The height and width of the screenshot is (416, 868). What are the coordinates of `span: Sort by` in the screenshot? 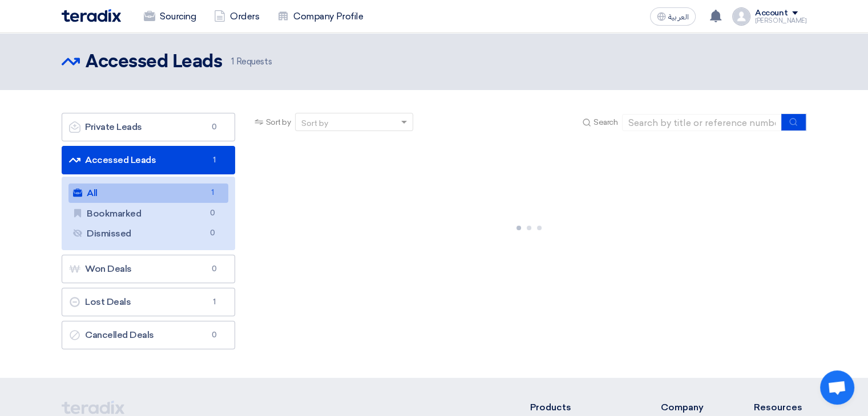 It's located at (279, 122).